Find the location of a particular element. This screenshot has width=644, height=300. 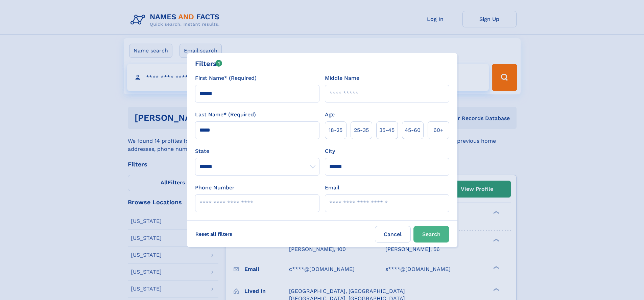

label: City is located at coordinates (330, 151).